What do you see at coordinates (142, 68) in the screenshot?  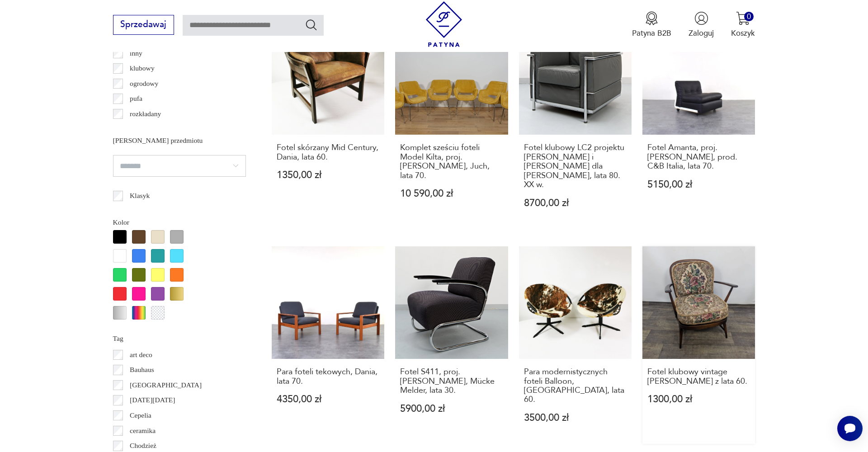 I see `p: klubowy` at bounding box center [142, 68].